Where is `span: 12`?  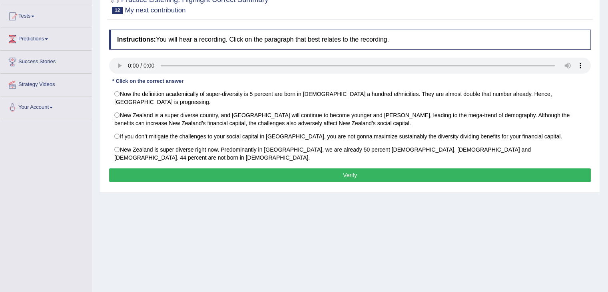 span: 12 is located at coordinates (117, 10).